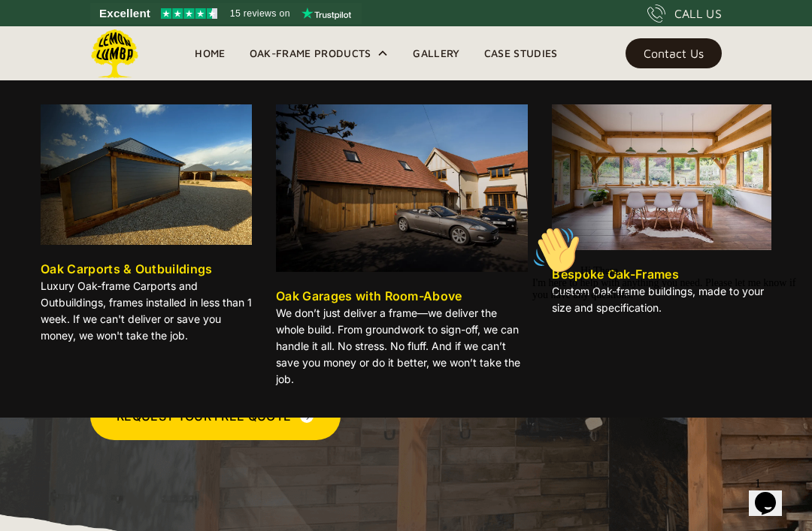  Describe the element at coordinates (210, 53) in the screenshot. I see `a: Home` at that location.